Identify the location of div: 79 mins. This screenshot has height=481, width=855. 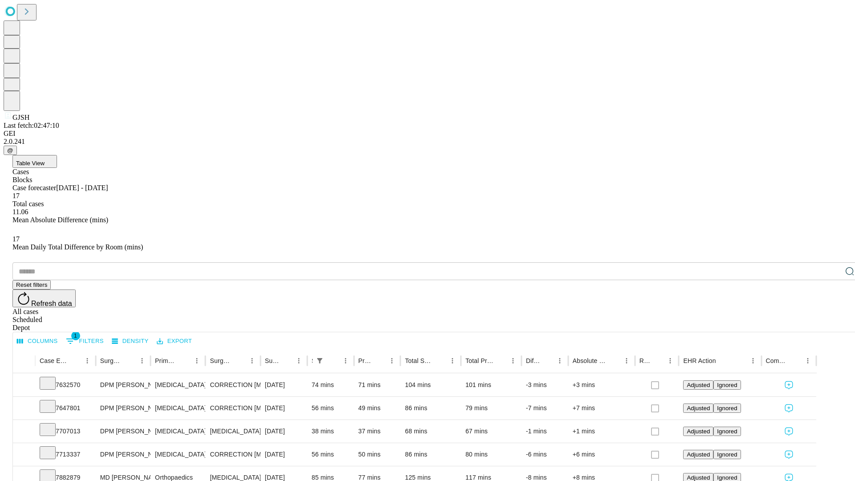
(491, 408).